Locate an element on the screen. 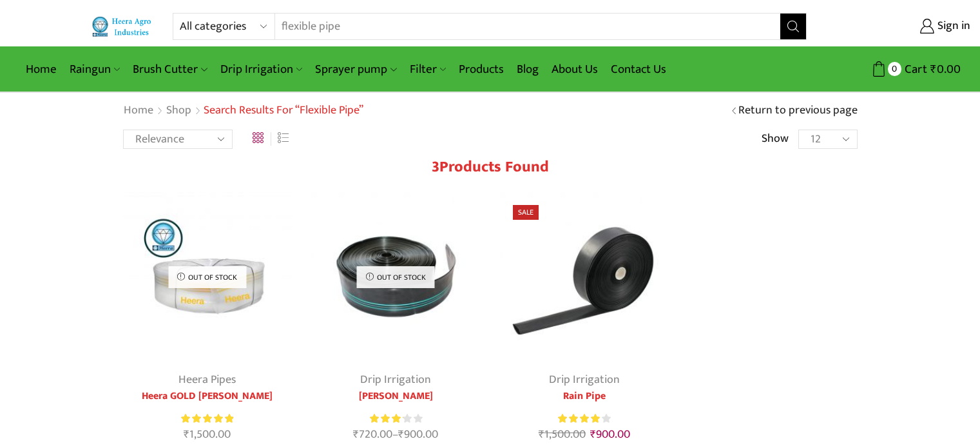 This screenshot has width=980, height=448. span: Products found is located at coordinates (494, 167).